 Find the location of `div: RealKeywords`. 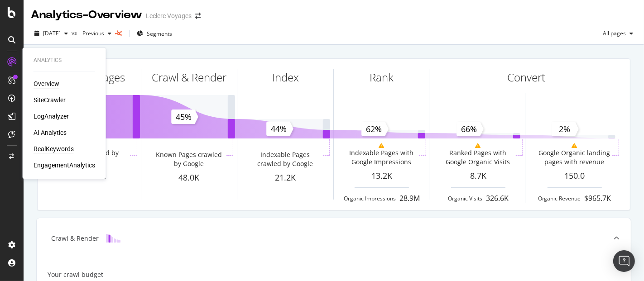

div: RealKeywords is located at coordinates (53, 149).